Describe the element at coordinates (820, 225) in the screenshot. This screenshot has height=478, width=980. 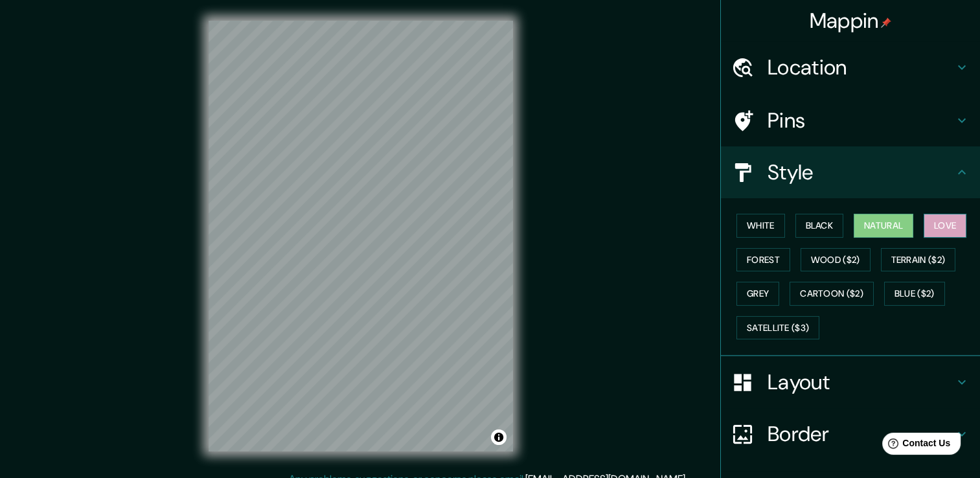
I see `button: Black` at that location.